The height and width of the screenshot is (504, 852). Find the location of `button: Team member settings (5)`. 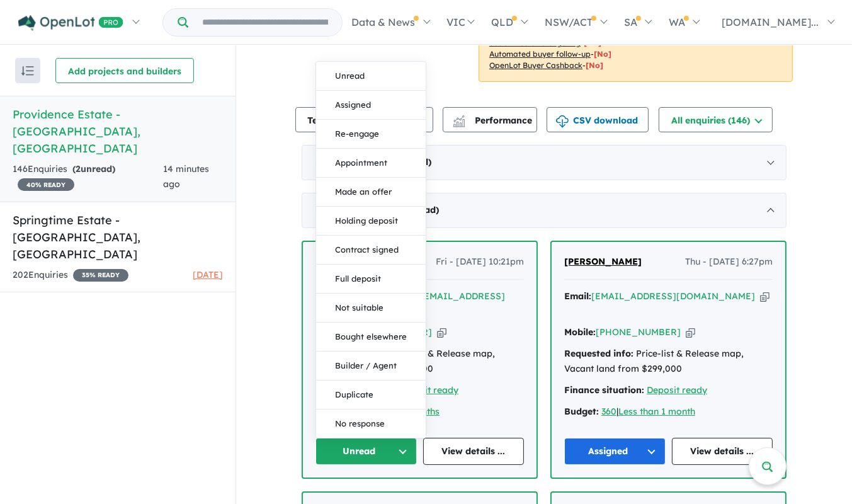

button: Team member settings (5) is located at coordinates (364, 120).